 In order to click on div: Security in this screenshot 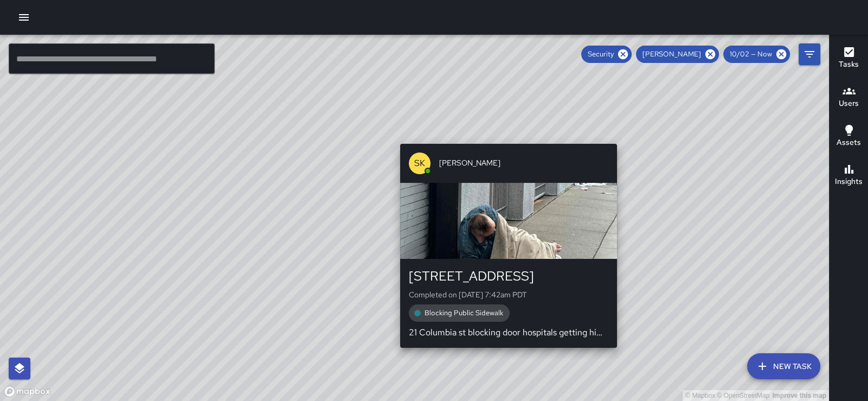, I will do `click(606, 55)`.